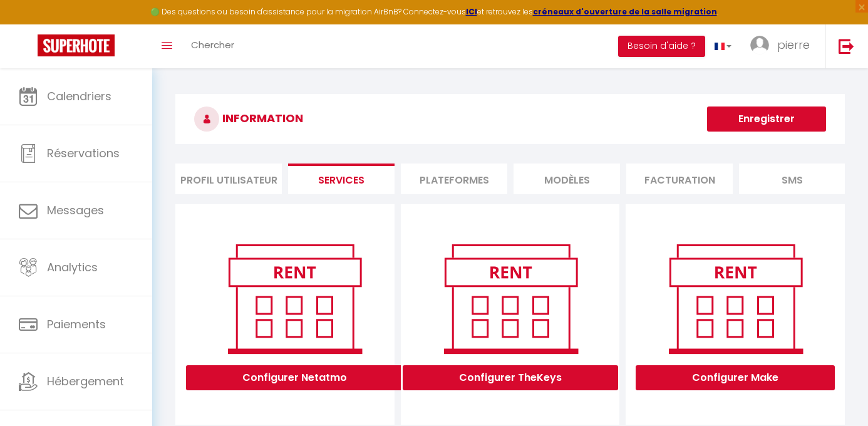 Image resolution: width=868 pixels, height=426 pixels. Describe the element at coordinates (472, 11) in the screenshot. I see `a: ICI` at that location.